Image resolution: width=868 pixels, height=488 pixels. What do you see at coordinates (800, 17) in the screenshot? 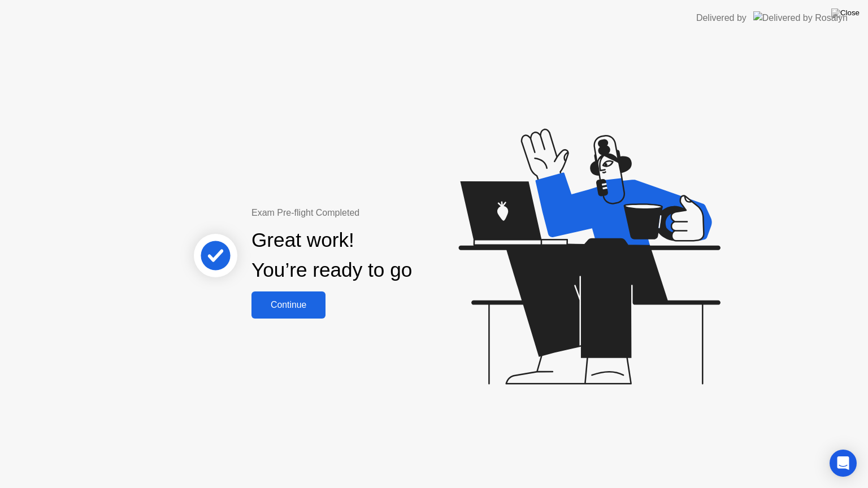
I see `img: Delivered by Rosalyn` at bounding box center [800, 17].